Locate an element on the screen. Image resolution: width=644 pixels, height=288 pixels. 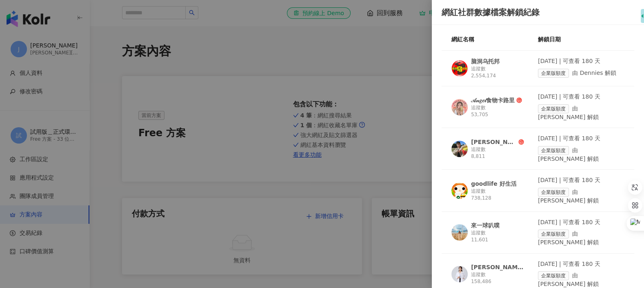
div: 由 Dennies 解鎖 is located at coordinates (582, 73).